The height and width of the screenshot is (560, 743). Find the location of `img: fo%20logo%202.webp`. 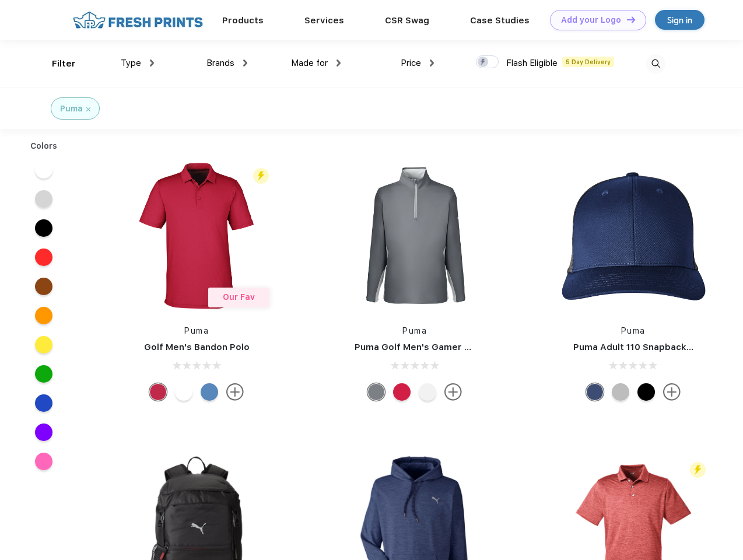

img: fo%20logo%202.webp is located at coordinates (138, 20).